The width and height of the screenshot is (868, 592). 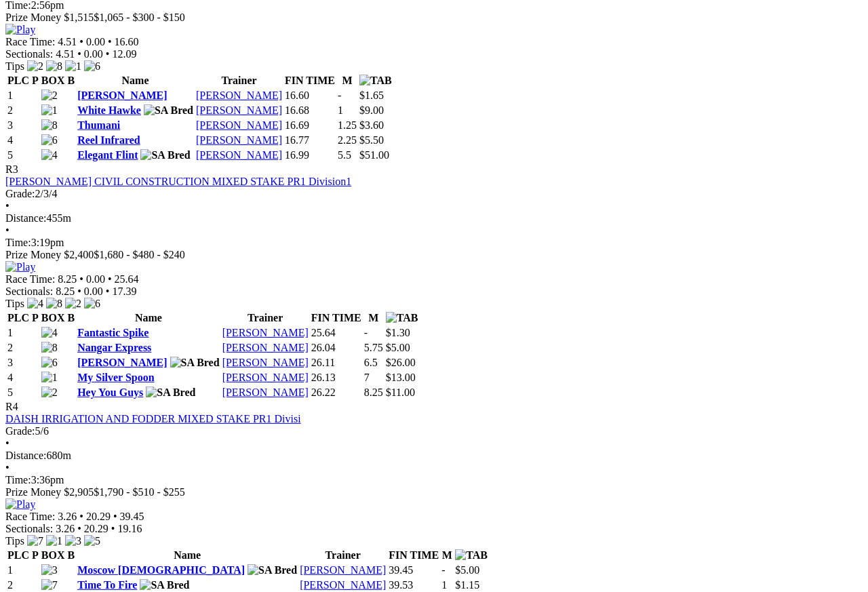 What do you see at coordinates (434, 17) in the screenshot?
I see `div: Prize Money $1,515` at bounding box center [434, 17].